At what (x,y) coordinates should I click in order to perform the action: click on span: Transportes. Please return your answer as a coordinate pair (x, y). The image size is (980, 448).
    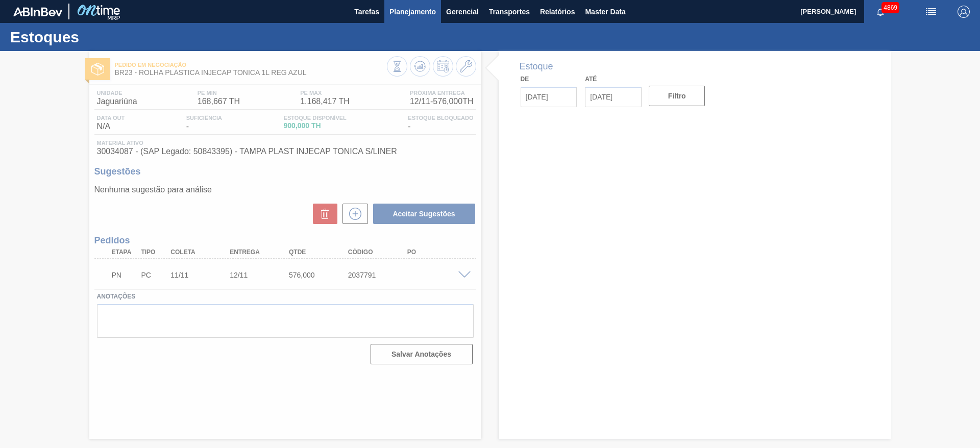
    Looking at the image, I should click on (509, 11).